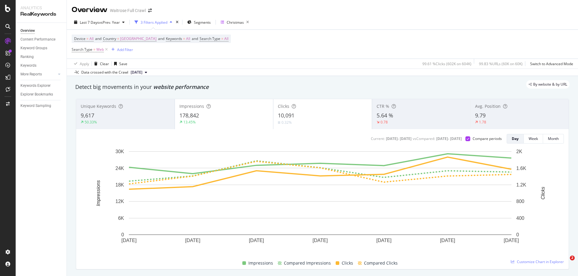  Describe the element at coordinates (286, 122) in the screenshot. I see `div: 0.32%` at that location.